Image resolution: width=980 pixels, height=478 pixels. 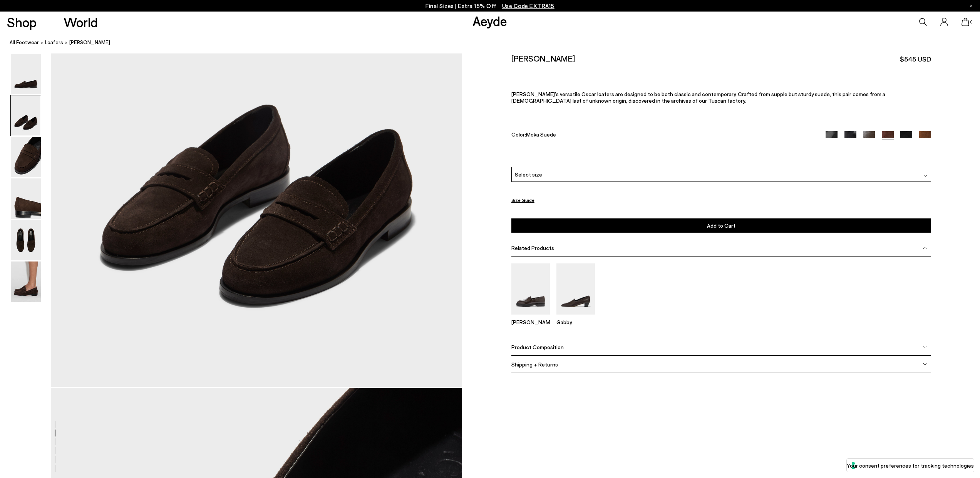 I want to click on img: Leon Loafers, so click(x=530, y=289).